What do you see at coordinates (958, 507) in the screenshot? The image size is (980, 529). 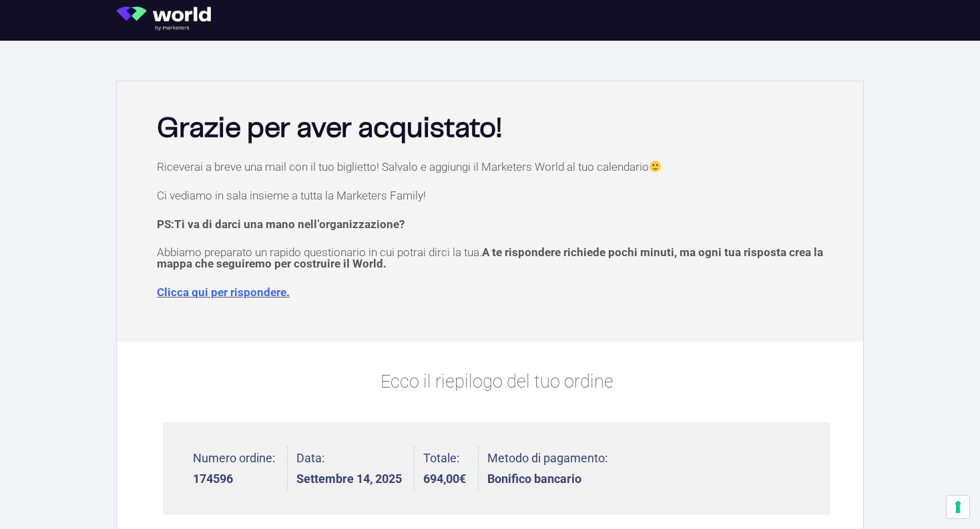 I see `button: Le tue preferenze relative al consenso per le tecnologie di tracciamento` at bounding box center [958, 507].